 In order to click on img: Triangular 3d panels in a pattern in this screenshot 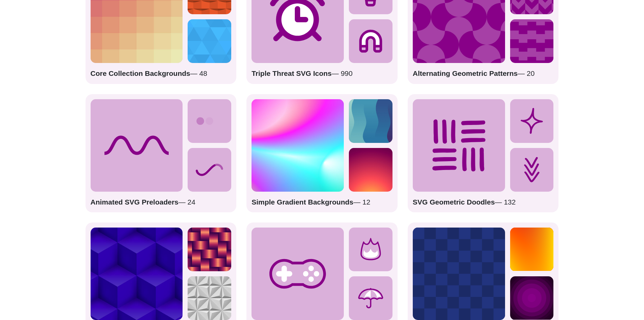, I will do `click(209, 298)`.